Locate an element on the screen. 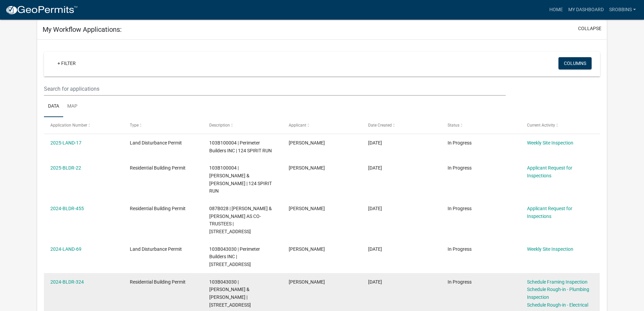  span: 103B043030 | SAVARESE RONALD J & MARY H | 231 Eagles Way is located at coordinates (230, 293).